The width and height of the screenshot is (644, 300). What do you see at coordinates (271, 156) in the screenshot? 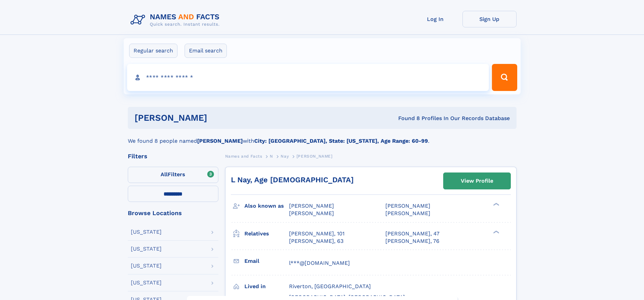
I see `a: N` at bounding box center [271, 156].